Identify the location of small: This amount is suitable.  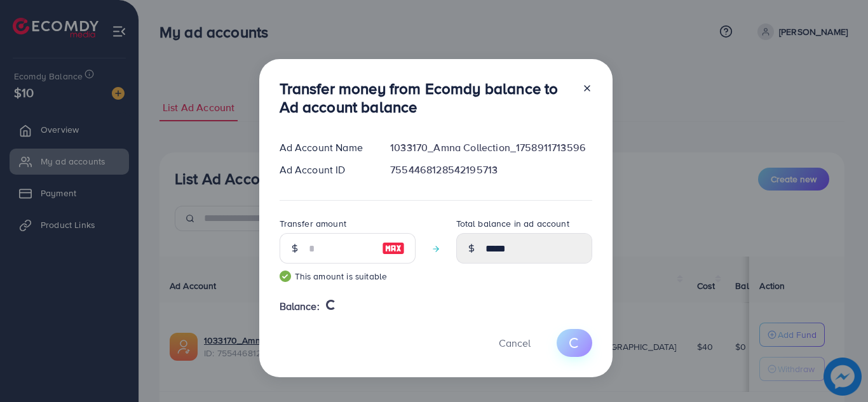
(348, 276).